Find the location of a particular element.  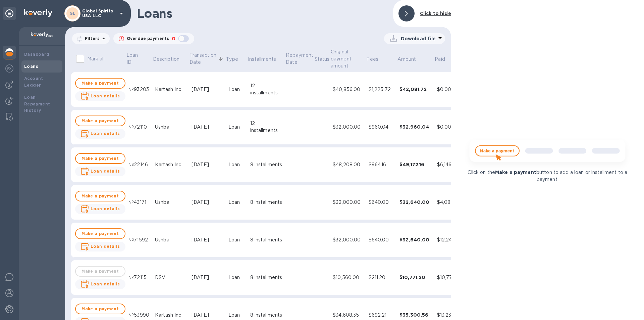

p: Installments is located at coordinates (262, 59).